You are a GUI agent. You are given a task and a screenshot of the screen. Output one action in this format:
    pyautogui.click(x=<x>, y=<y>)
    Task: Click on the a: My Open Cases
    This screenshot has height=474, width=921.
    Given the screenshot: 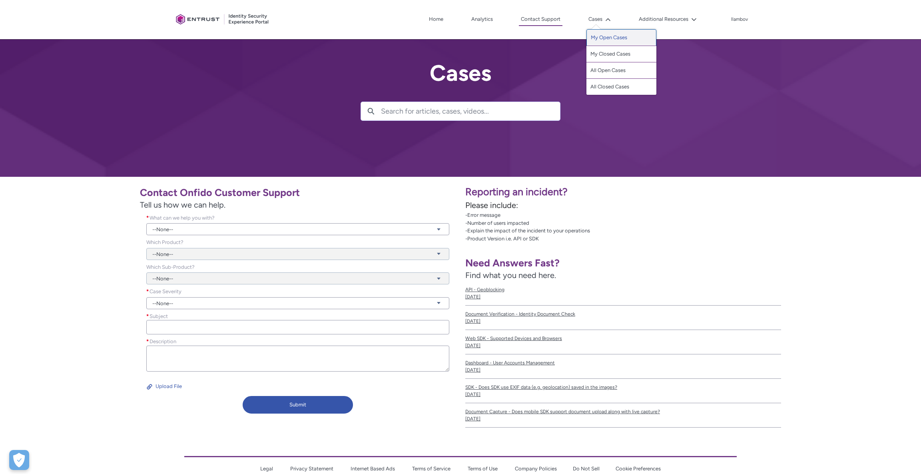 What is the action you would take?
    pyautogui.click(x=621, y=38)
    